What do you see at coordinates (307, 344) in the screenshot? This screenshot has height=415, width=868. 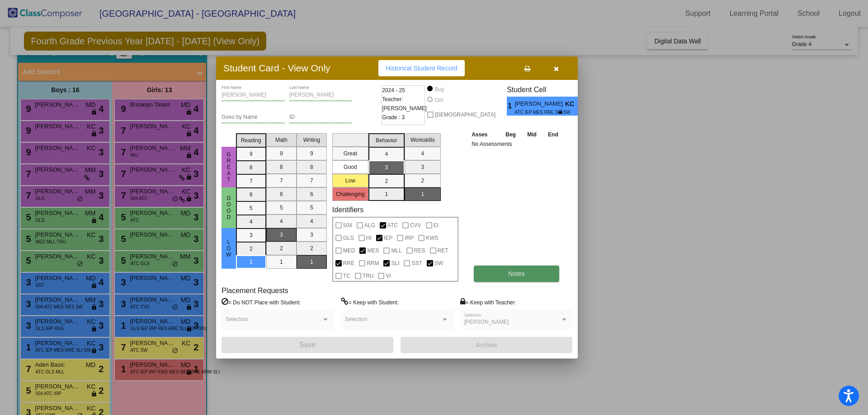 I see `span: Save` at bounding box center [307, 344].